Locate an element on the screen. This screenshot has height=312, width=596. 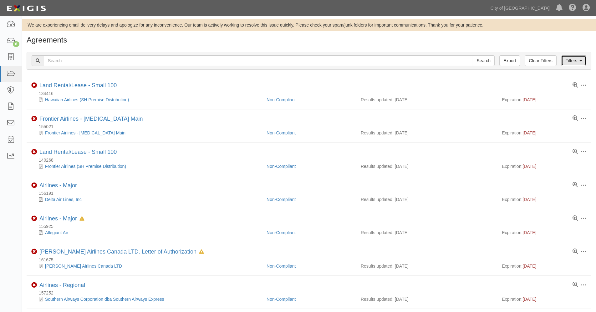
a: Export is located at coordinates (509, 61).